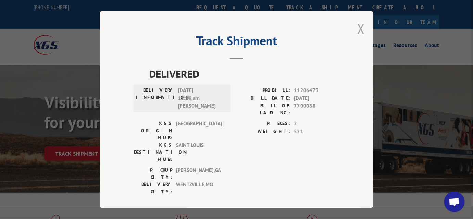  What do you see at coordinates (316, 124) in the screenshot?
I see `span: 2` at bounding box center [316, 124].